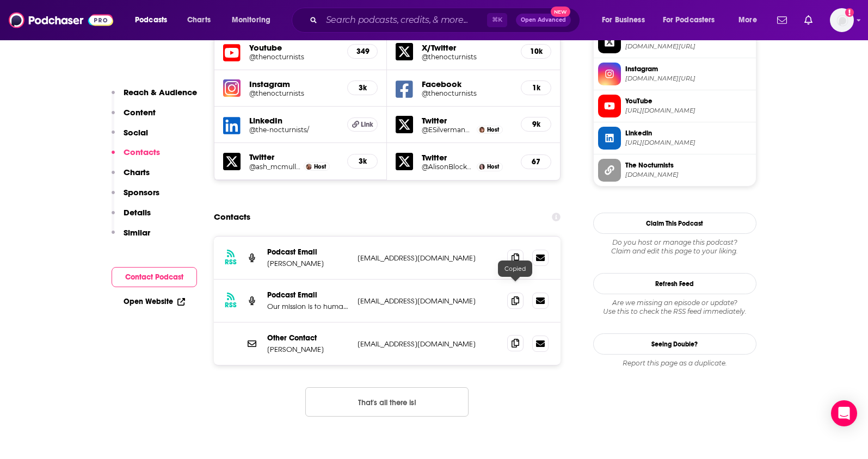  Describe the element at coordinates (844, 414) in the screenshot. I see `div: Open Intercom Messenger` at that location.